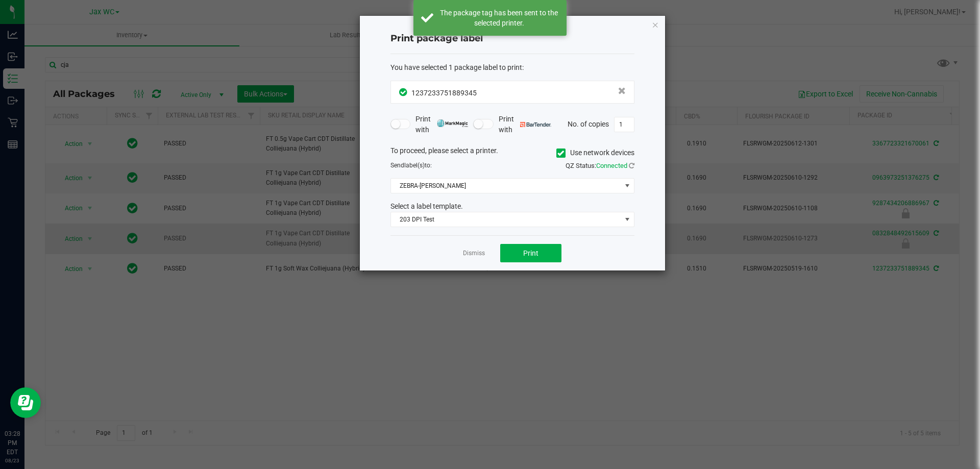 This screenshot has width=980, height=469. What do you see at coordinates (513, 39) in the screenshot?
I see `h4: Print package label` at bounding box center [513, 39].